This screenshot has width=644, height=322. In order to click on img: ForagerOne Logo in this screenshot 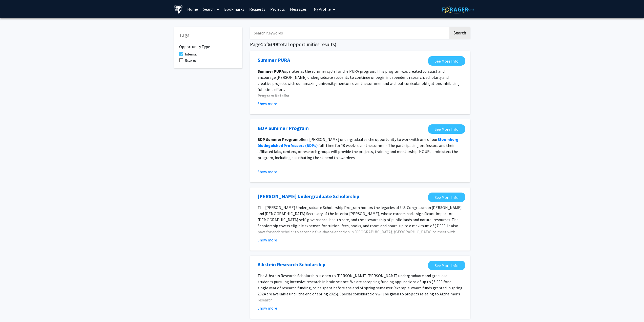, I will do `click(458, 9)`.